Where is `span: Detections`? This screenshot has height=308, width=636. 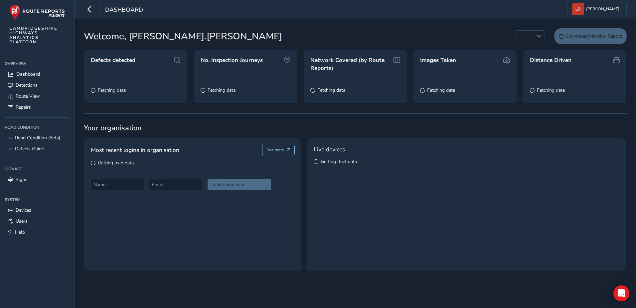
span: Detections is located at coordinates (27, 85).